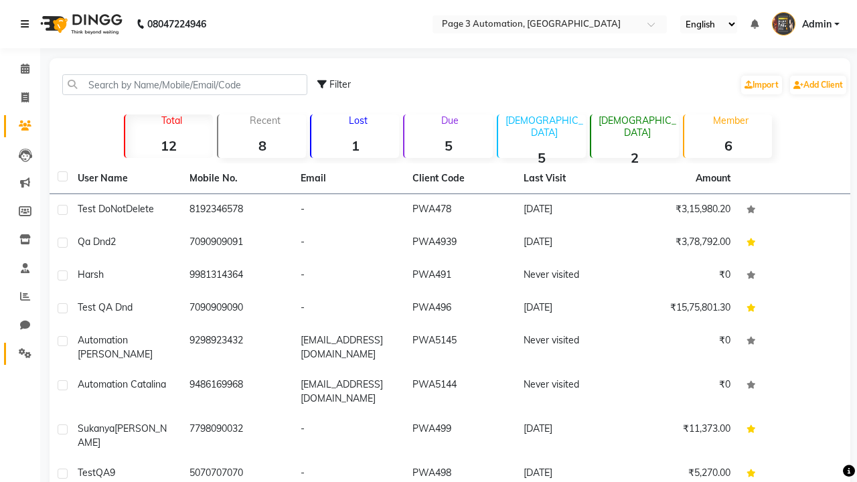 This screenshot has height=482, width=857. What do you see at coordinates (460, 436) in the screenshot?
I see `td: PWA499` at bounding box center [460, 436].